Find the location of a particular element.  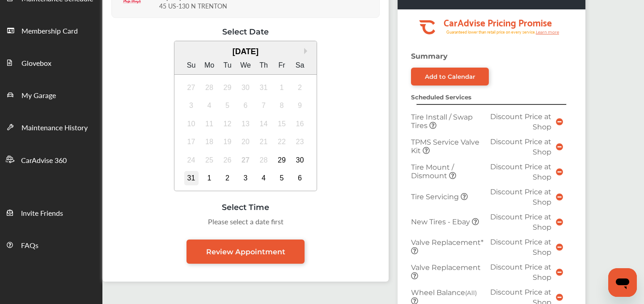

div: Not available Monday, July 28th, 2025 is located at coordinates (210, 88).